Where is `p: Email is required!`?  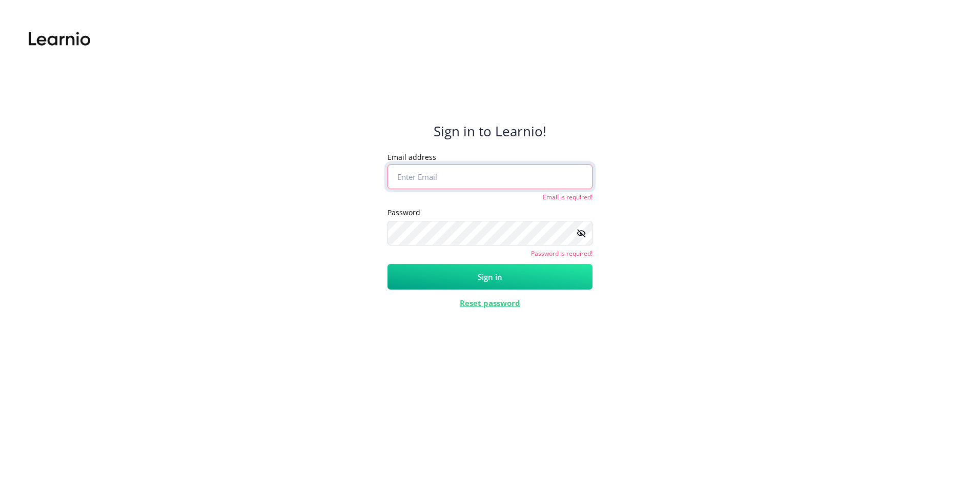
p: Email is required! is located at coordinates (490, 197).